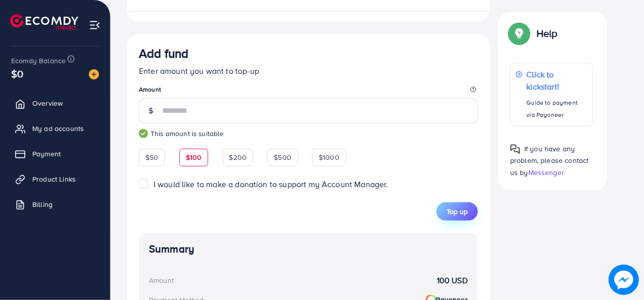 This screenshot has height=300, width=644. I want to click on p: Guide to payment via Payoneer, so click(558, 109).